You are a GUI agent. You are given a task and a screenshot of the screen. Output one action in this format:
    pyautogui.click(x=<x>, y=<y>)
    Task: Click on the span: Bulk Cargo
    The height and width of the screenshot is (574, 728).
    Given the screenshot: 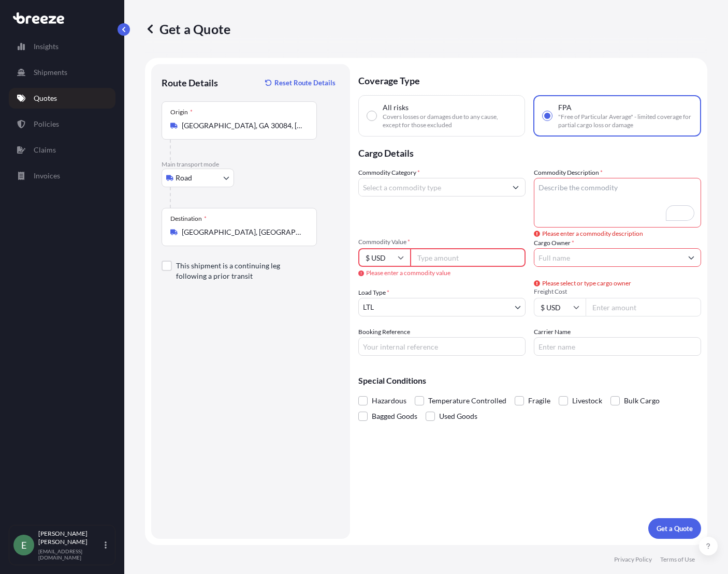 What is the action you would take?
    pyautogui.click(x=641, y=401)
    